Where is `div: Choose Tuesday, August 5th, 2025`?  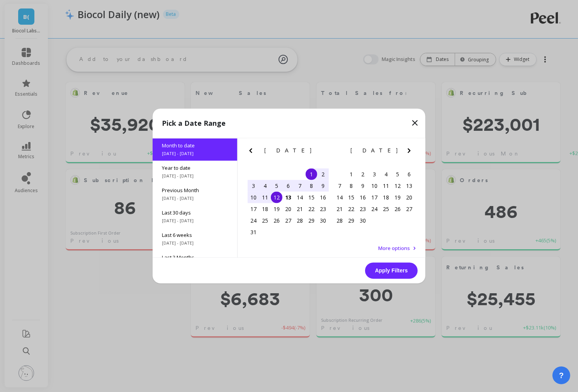 div: Choose Tuesday, August 5th, 2025 is located at coordinates (277, 186).